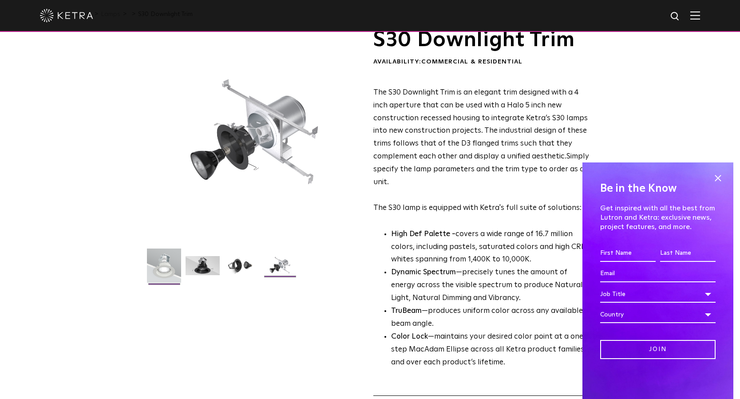  What do you see at coordinates (423, 272) in the screenshot?
I see `strong: Dynamic Spectrum` at bounding box center [423, 272].